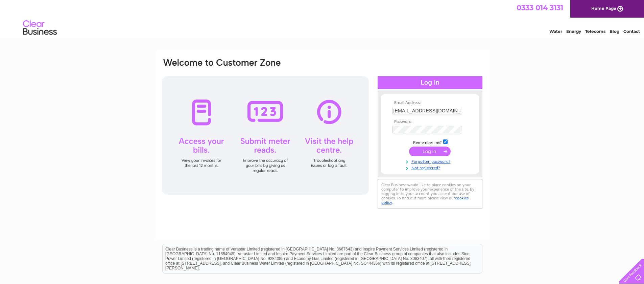  Describe the element at coordinates (556, 31) in the screenshot. I see `a: Water` at that location.